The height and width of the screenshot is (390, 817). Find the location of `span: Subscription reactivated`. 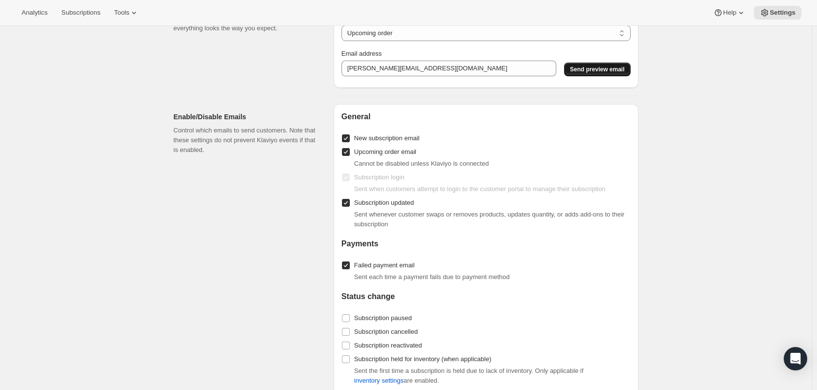

span: Subscription reactivated is located at coordinates (388, 345).